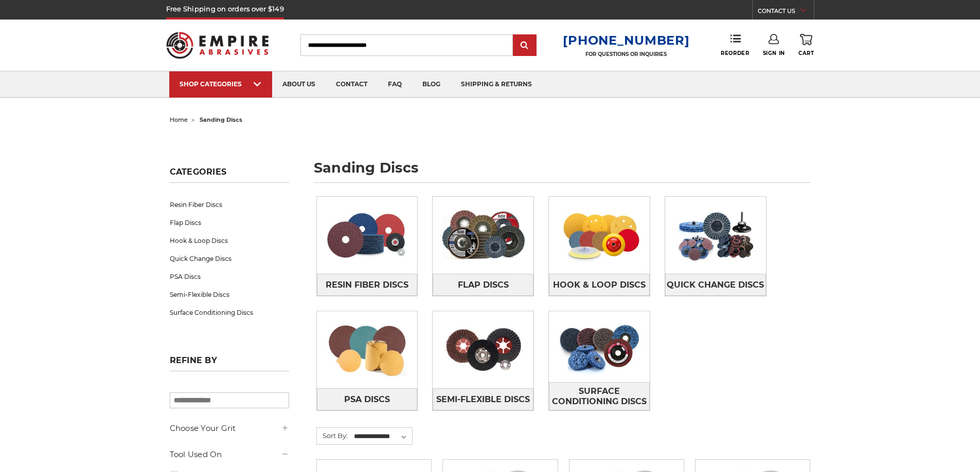 The width and height of the screenshot is (980, 472). What do you see at coordinates (351, 84) in the screenshot?
I see `a: contact` at bounding box center [351, 84].